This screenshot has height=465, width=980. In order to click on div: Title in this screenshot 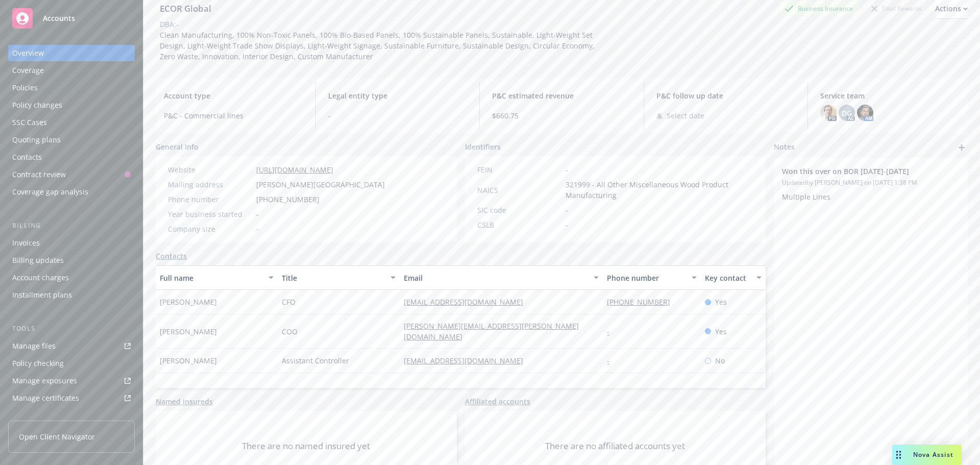, I will do `click(333, 278)`.